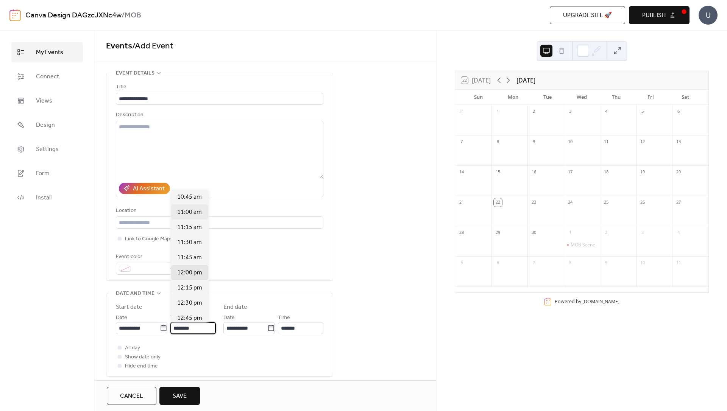  Describe the element at coordinates (132, 348) in the screenshot. I see `span: All day` at that location.